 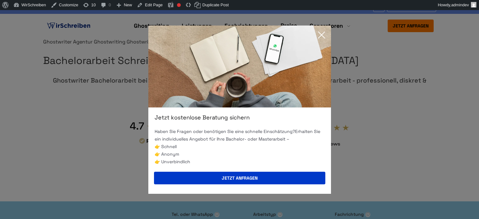 What do you see at coordinates (240, 178) in the screenshot?
I see `button: Jetzt anfragen` at bounding box center [240, 178].